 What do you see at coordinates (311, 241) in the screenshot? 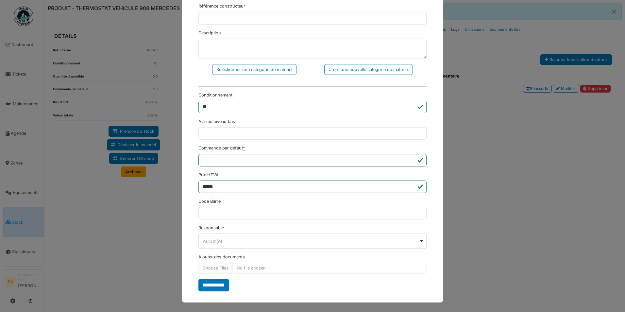
I see `div: Aucun(e)` at bounding box center [311, 241].